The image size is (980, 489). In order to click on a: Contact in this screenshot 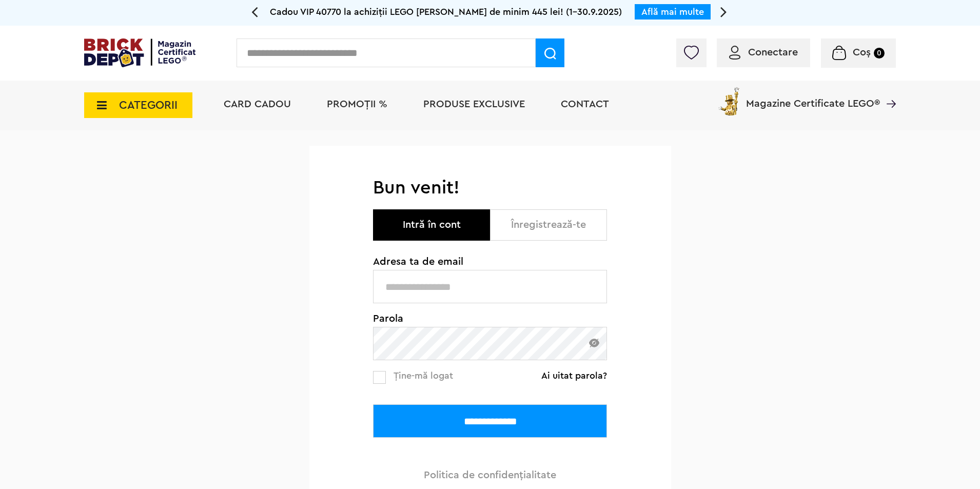, I will do `click(585, 104)`.